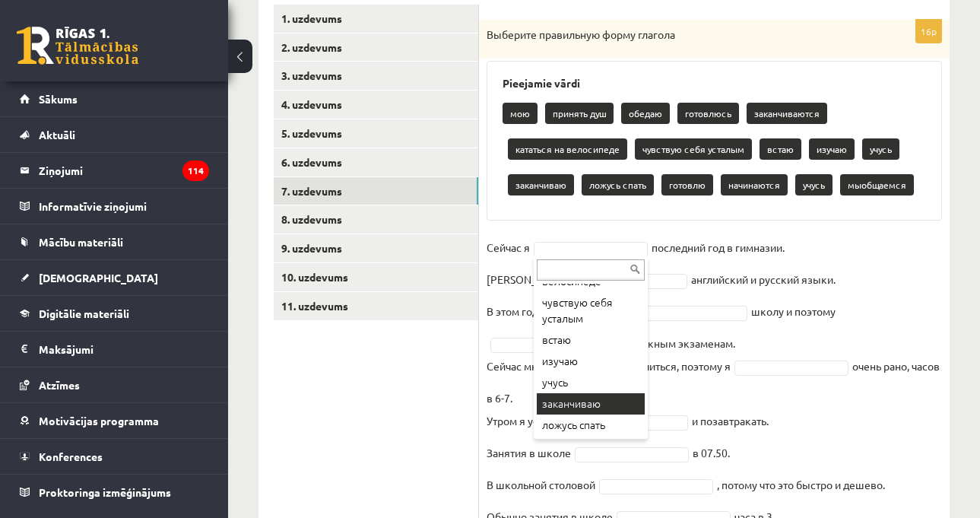 The height and width of the screenshot is (518, 980). I want to click on div: заканчиваю, so click(590, 404).